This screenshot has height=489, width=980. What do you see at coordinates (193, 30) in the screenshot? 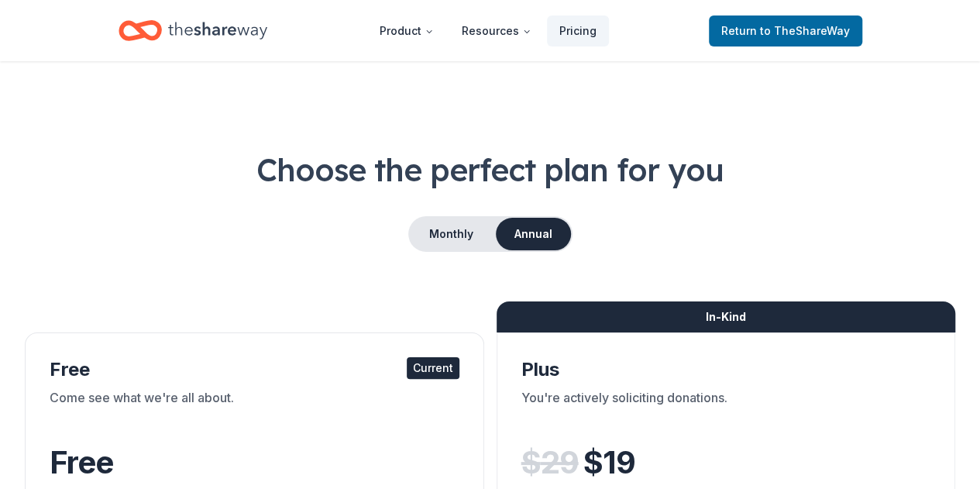
I see `a: Home` at bounding box center [193, 30].